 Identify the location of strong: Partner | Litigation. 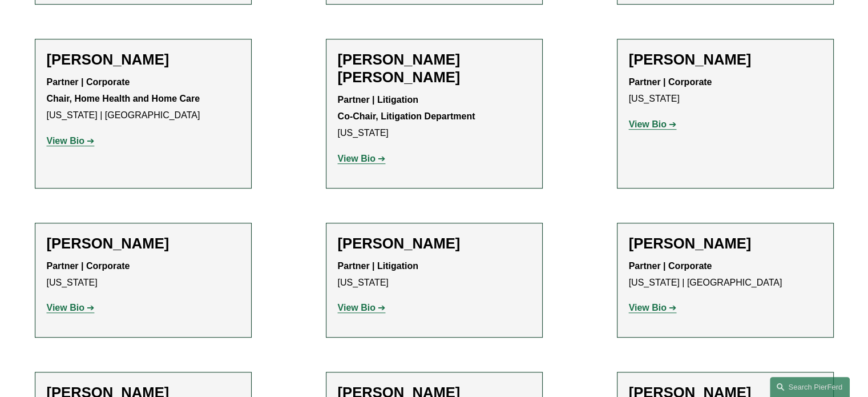
(378, 266).